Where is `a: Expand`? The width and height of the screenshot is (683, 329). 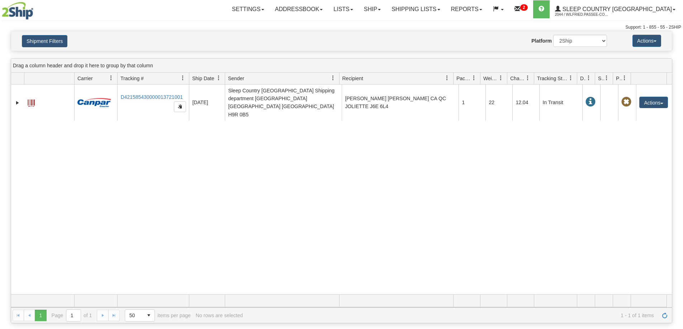
a: Expand is located at coordinates (18, 103).